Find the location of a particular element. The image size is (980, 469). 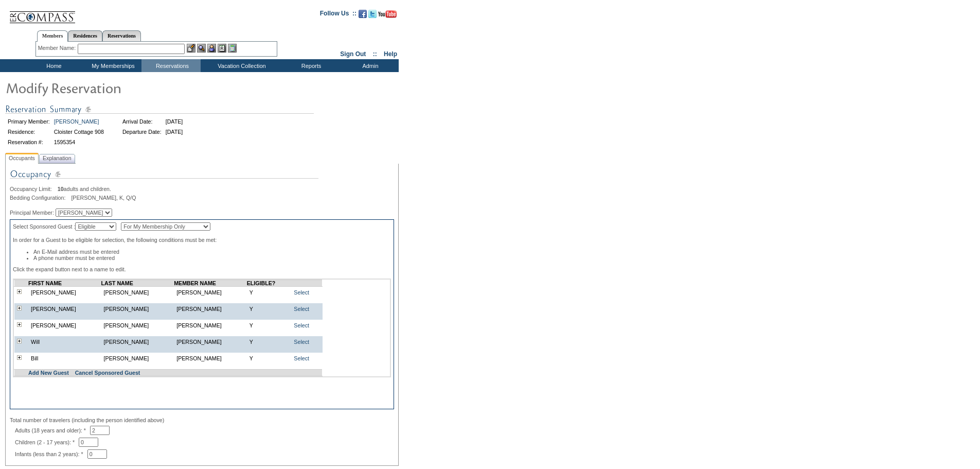

div: adults and children. is located at coordinates (202, 189).